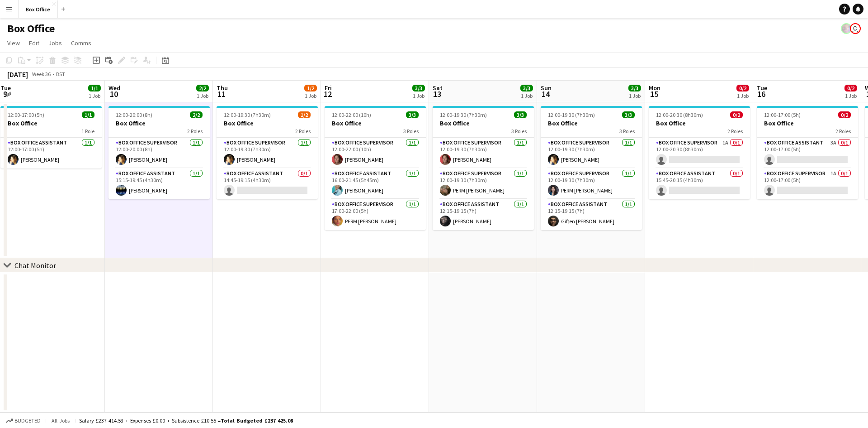 This screenshot has height=428, width=868. Describe the element at coordinates (61, 74) in the screenshot. I see `div: BST` at that location.